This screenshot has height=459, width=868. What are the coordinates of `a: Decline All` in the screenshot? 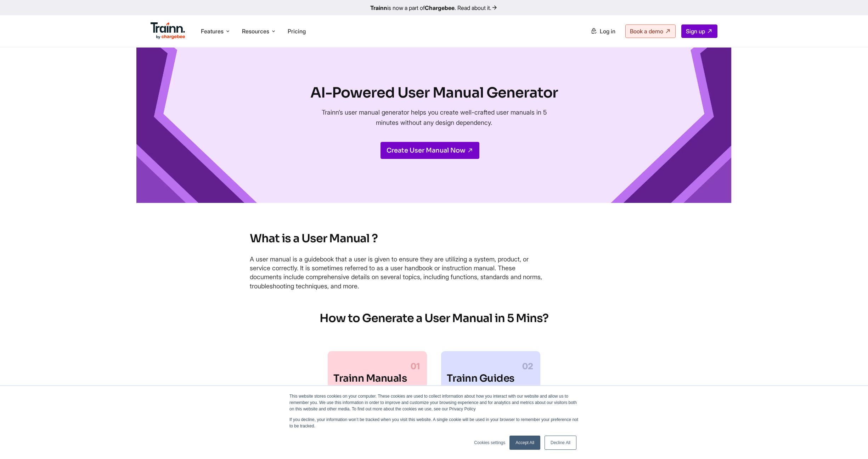 It's located at (560, 443).